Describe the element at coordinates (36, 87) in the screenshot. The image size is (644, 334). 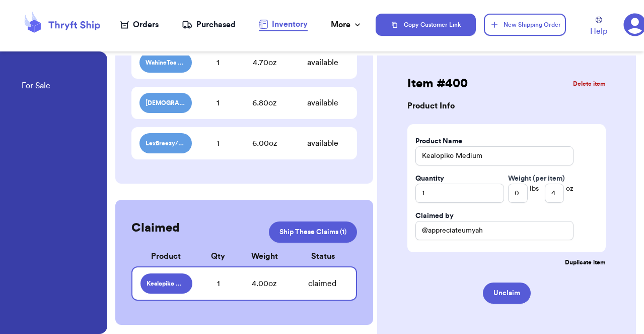
I see `a: For Sale` at that location.